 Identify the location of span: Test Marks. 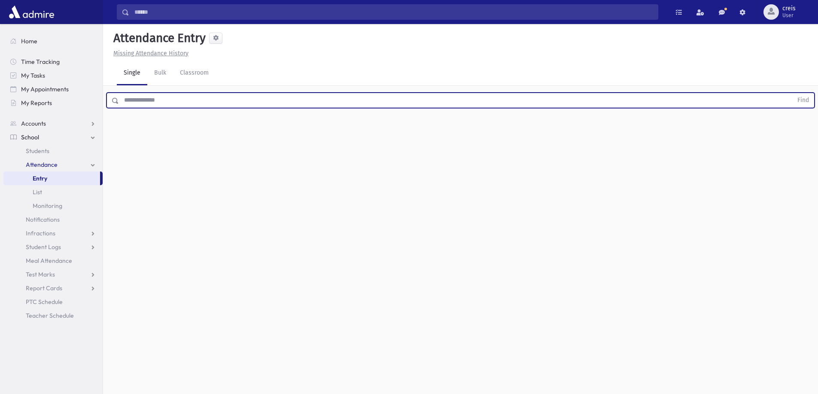
(40, 275).